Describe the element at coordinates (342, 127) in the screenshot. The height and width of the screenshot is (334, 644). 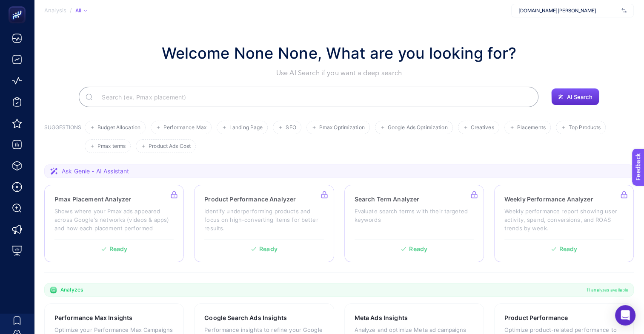
I see `span: Pmax Optimization` at that location.